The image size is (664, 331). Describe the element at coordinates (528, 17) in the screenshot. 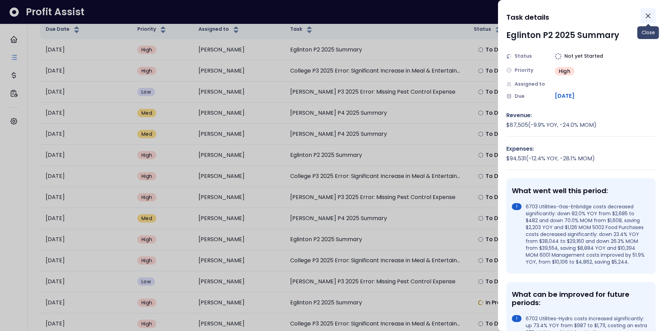

I see `h1: Task details` at that location.